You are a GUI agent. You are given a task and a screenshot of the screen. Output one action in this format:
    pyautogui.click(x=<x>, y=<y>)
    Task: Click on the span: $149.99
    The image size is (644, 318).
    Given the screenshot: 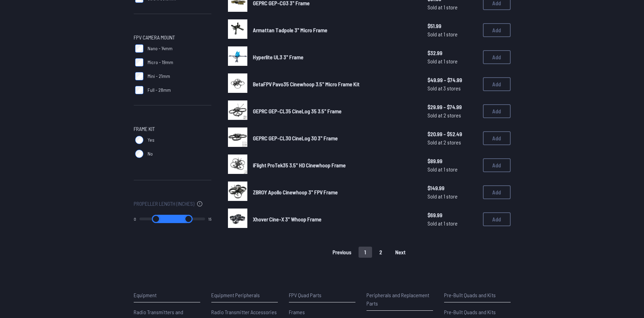 What is the action you would take?
    pyautogui.click(x=452, y=188)
    